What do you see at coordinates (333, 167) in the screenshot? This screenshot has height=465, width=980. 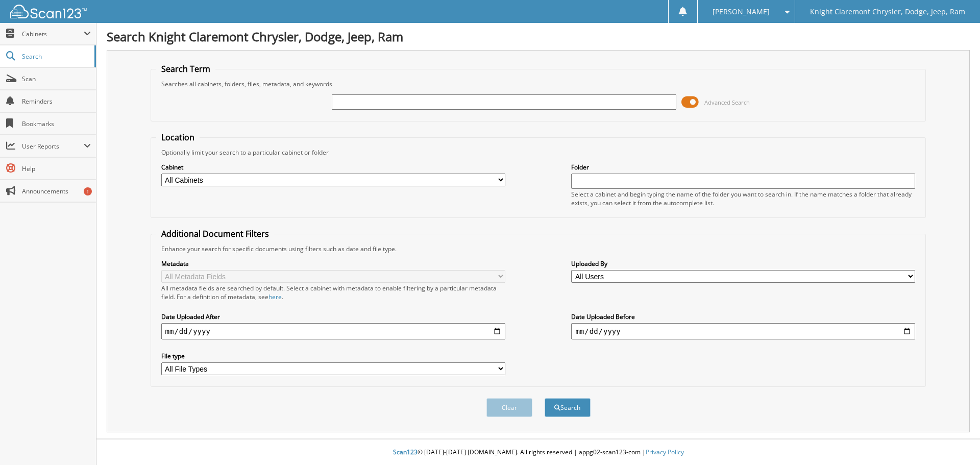 I see `label: Cabinet` at bounding box center [333, 167].